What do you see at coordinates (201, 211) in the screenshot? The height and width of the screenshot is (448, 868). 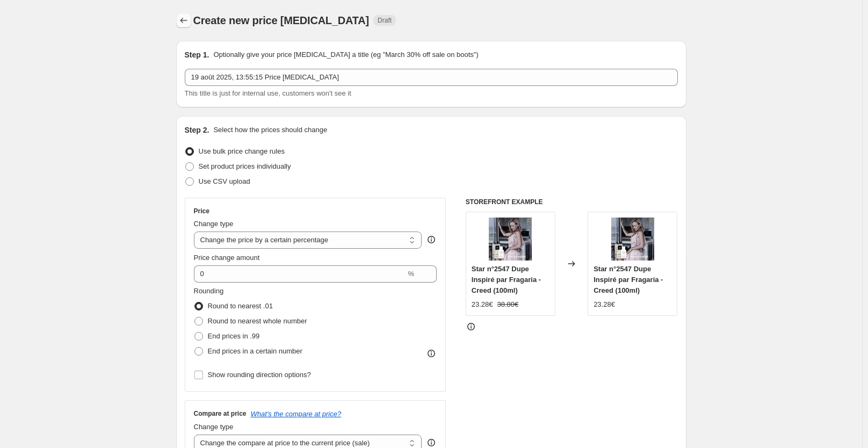 I see `h3: Price` at bounding box center [201, 211].